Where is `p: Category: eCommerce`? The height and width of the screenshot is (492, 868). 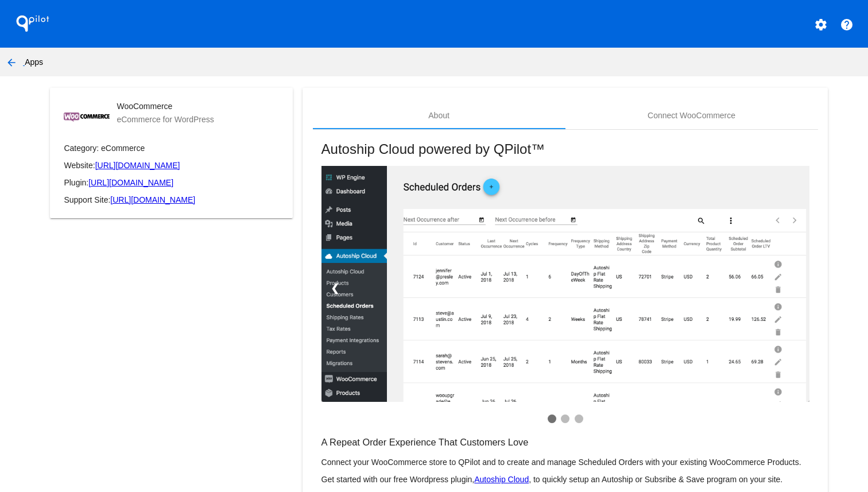
p: Category: eCommerce is located at coordinates (171, 148).